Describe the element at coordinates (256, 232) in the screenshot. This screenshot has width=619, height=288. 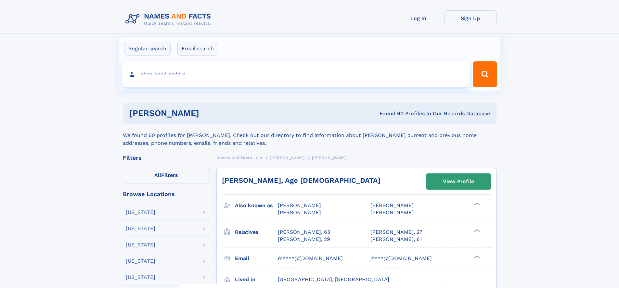
I see `h3: Relatives` at that location.